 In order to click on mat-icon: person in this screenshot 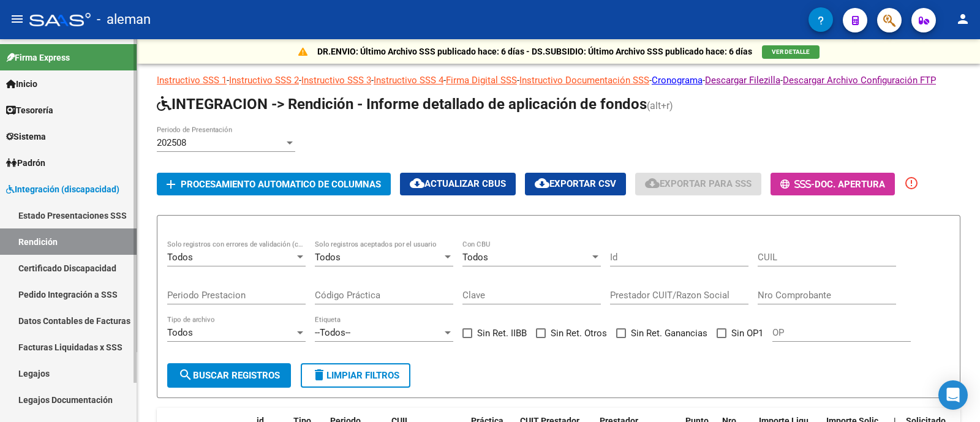, I will do `click(962, 19)`.